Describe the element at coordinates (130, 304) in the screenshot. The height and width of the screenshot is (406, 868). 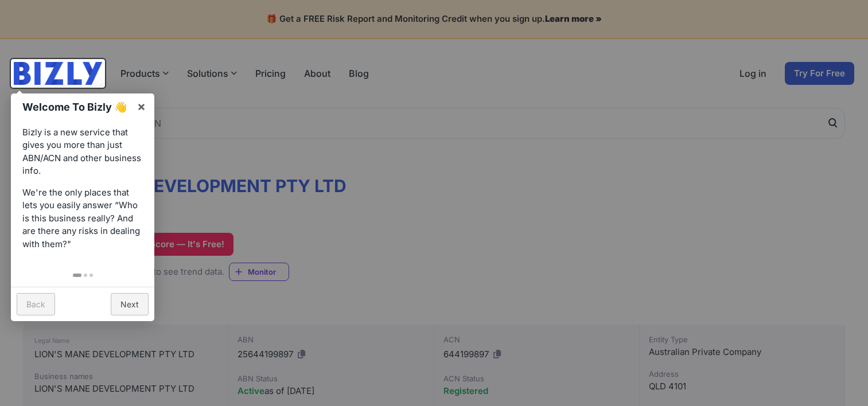
I see `a: Next` at that location.